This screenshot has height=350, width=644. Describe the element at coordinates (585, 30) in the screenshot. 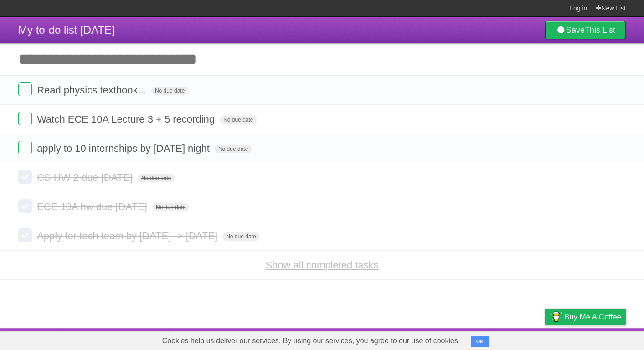

I see `a: SaveThis List` at that location.